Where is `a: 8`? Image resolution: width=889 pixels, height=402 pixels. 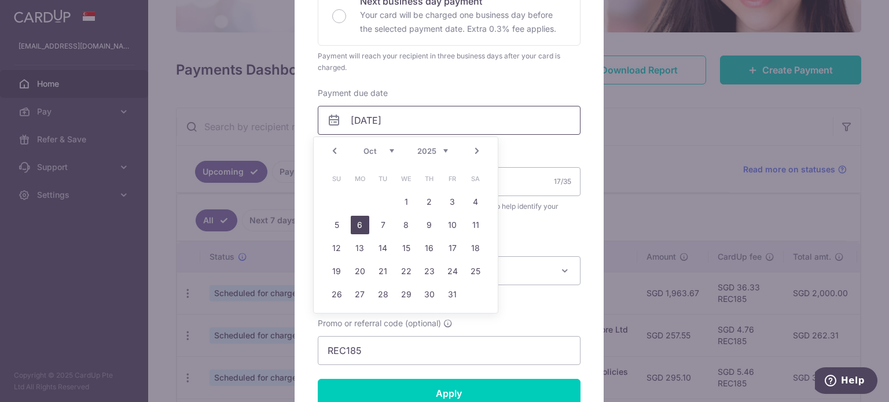
a: 8 is located at coordinates (406, 225).